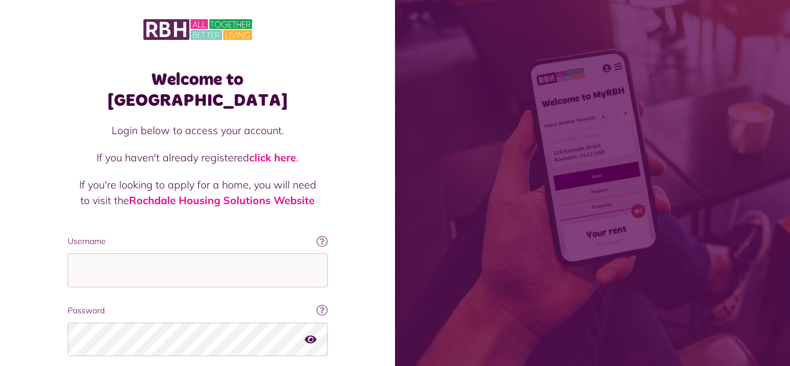 The height and width of the screenshot is (366, 790). Describe the element at coordinates (198, 130) in the screenshot. I see `p: Login below to access your account.` at that location.